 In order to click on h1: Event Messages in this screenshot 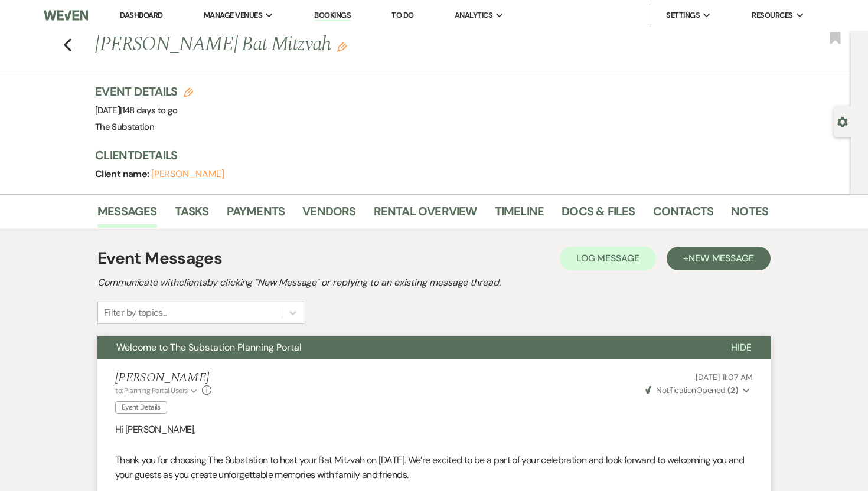, I will do `click(159, 259)`.